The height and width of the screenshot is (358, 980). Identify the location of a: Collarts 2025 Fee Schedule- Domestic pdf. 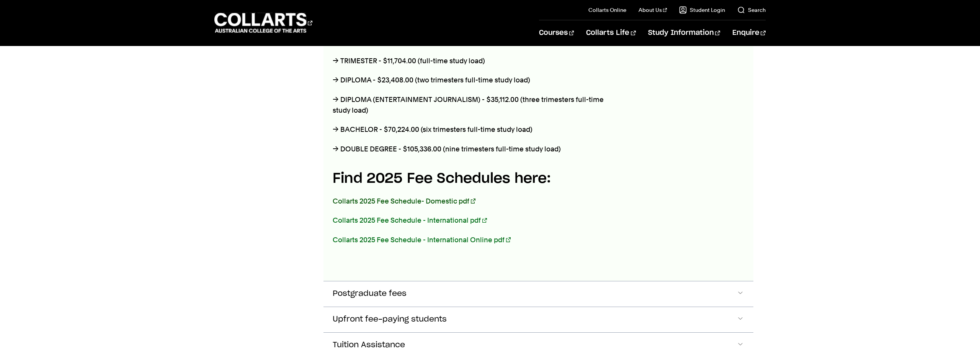
(404, 201).